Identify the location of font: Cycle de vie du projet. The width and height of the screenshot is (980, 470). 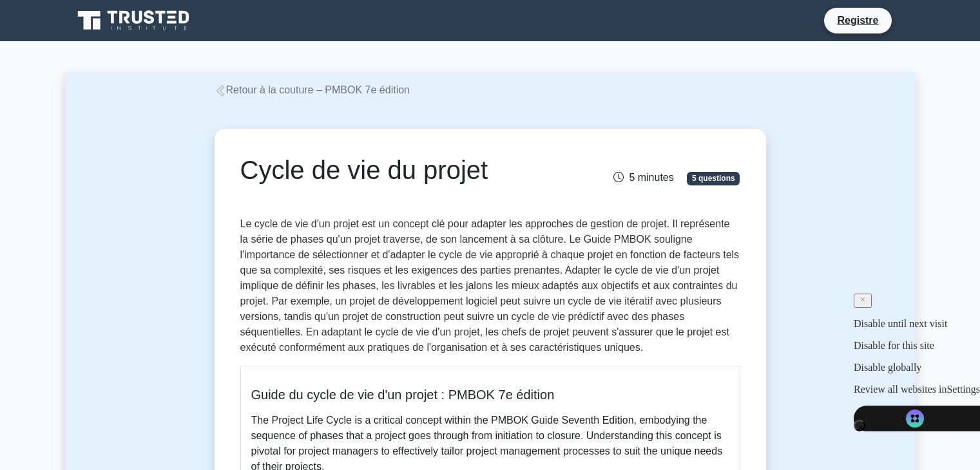
(364, 170).